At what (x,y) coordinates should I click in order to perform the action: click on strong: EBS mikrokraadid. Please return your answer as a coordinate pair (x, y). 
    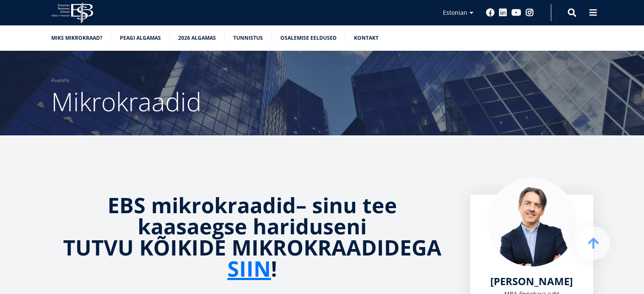
    Looking at the image, I should click on (201, 205).